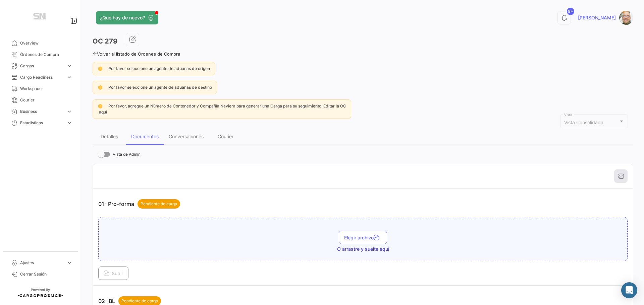 The width and height of the screenshot is (644, 305). I want to click on img: Captura.PNG, so click(626, 18).